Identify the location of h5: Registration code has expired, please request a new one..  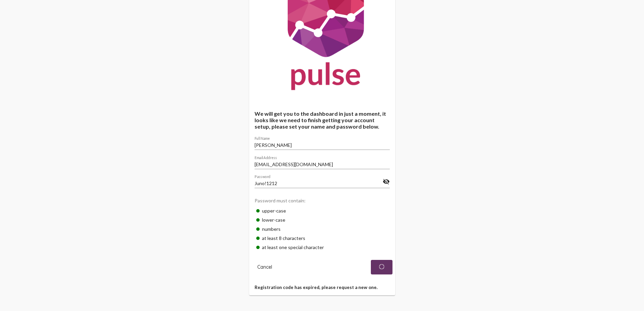
(322, 287).